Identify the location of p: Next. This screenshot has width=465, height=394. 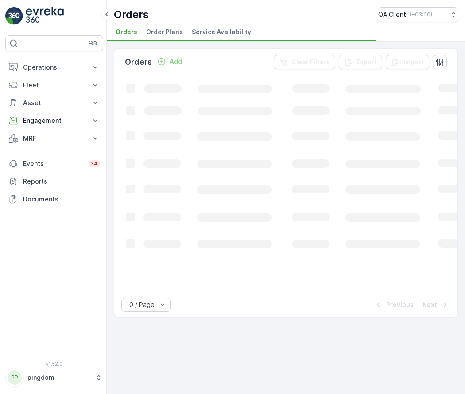
(430, 305).